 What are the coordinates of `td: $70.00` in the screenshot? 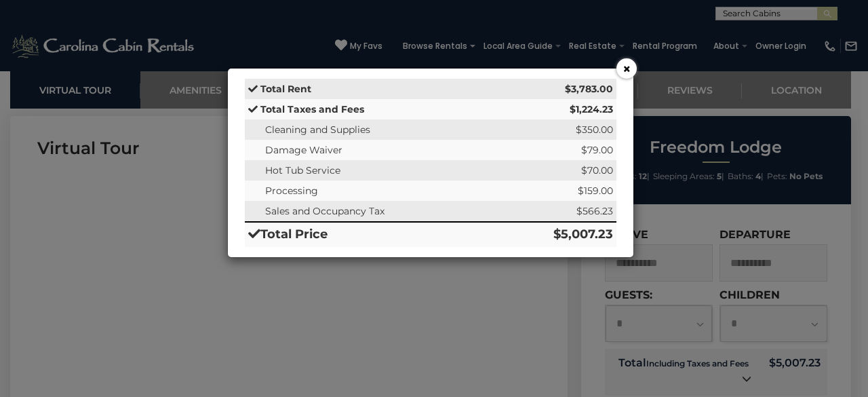 It's located at (557, 170).